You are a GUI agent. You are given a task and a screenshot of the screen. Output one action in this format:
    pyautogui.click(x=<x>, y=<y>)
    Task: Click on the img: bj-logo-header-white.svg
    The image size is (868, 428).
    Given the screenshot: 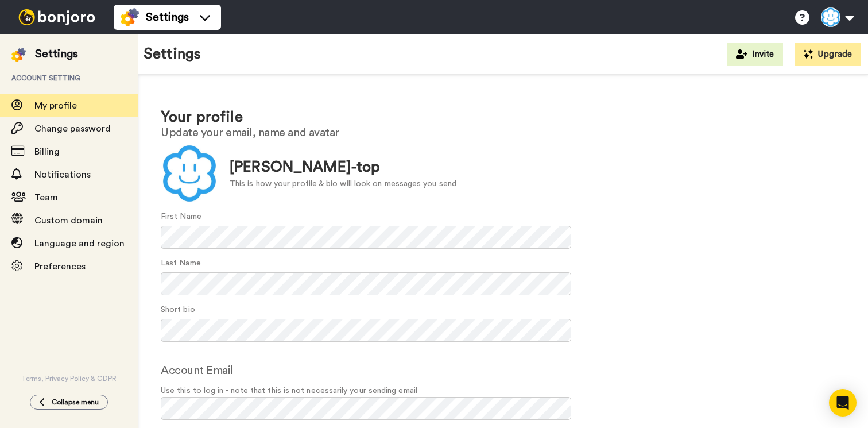 What is the action you would take?
    pyautogui.click(x=57, y=17)
    